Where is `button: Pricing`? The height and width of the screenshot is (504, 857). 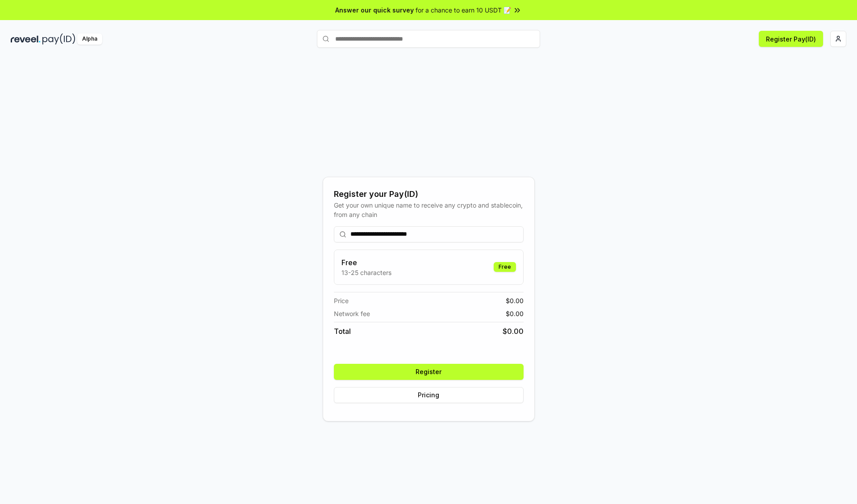 button: Pricing is located at coordinates (428, 395).